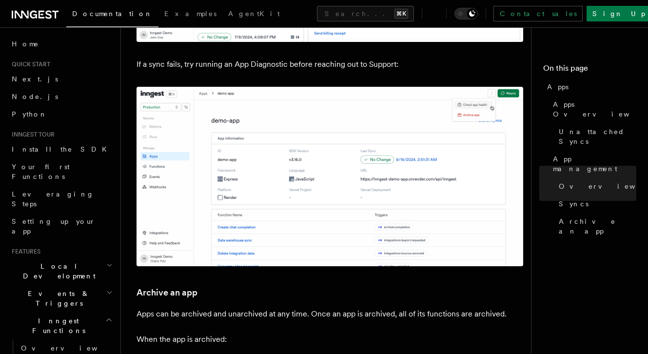  Describe the element at coordinates (254, 14) in the screenshot. I see `span: AgentKit` at that location.